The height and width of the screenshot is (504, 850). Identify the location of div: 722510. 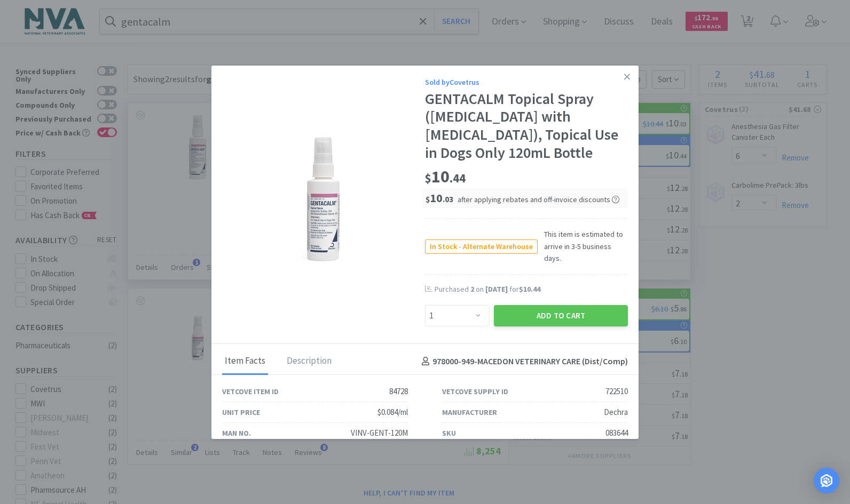
(617, 392).